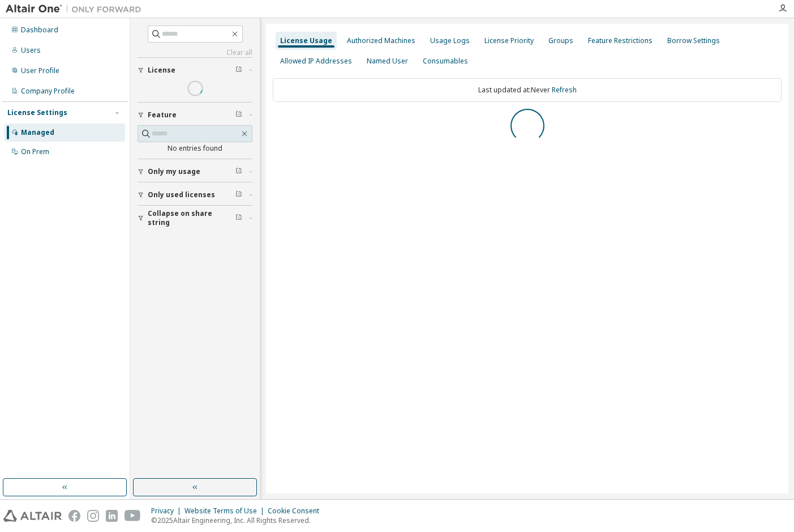 The image size is (794, 532). What do you see at coordinates (39, 30) in the screenshot?
I see `div: Dashboard` at bounding box center [39, 30].